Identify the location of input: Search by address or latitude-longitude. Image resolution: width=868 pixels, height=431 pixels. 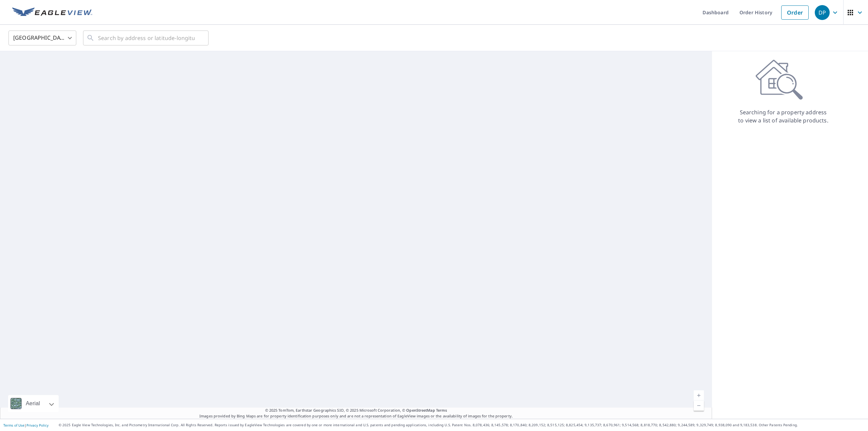
(146, 38).